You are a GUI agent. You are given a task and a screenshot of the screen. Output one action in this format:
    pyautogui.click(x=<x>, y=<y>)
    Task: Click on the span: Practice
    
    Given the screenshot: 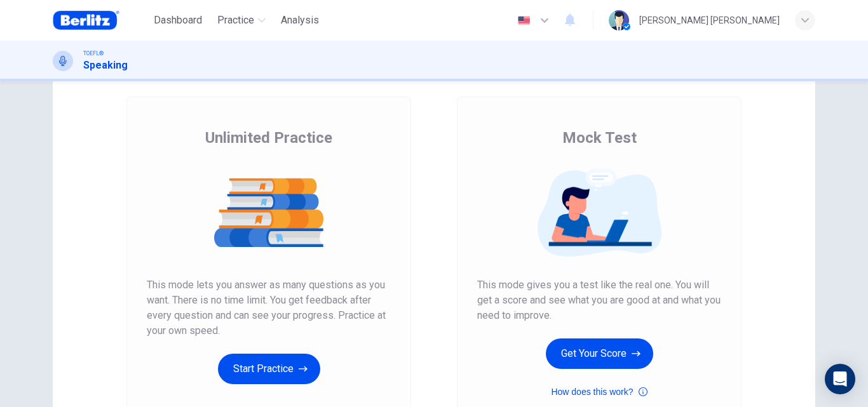 What is the action you would take?
    pyautogui.click(x=236, y=20)
    